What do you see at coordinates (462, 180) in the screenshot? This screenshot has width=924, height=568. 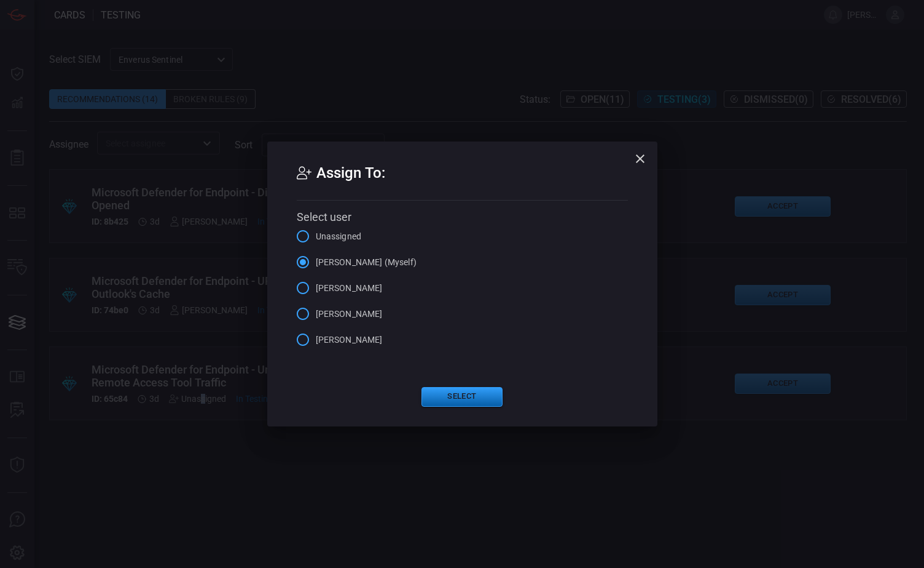 I see `h2: Assign To:` at bounding box center [462, 180].